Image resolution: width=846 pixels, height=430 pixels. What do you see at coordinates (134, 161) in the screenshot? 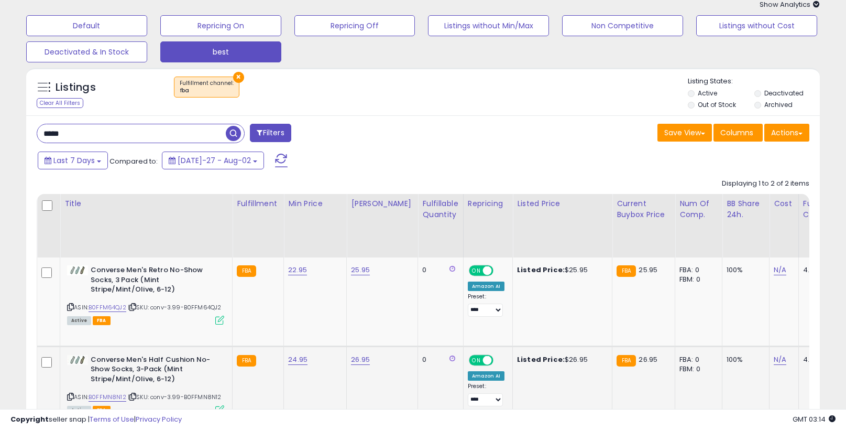
I see `span: Compared to:` at bounding box center [134, 161].